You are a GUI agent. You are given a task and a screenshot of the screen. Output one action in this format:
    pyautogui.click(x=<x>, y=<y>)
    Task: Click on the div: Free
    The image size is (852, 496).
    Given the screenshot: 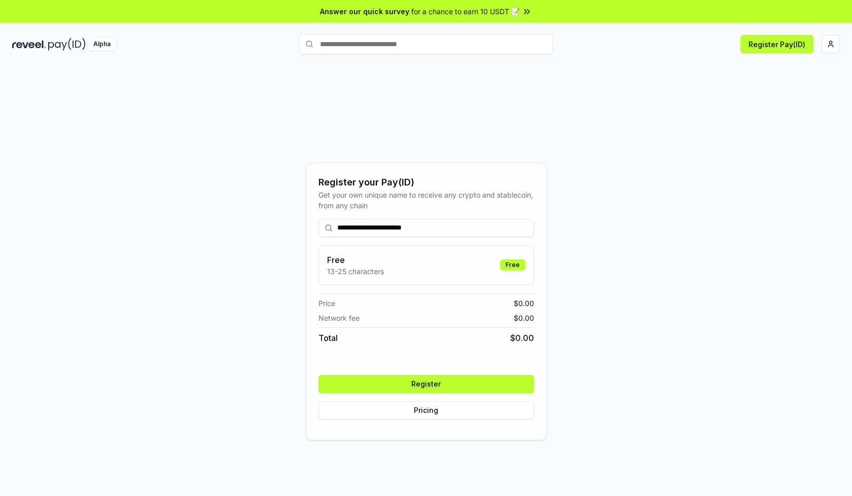 What is the action you would take?
    pyautogui.click(x=513, y=265)
    